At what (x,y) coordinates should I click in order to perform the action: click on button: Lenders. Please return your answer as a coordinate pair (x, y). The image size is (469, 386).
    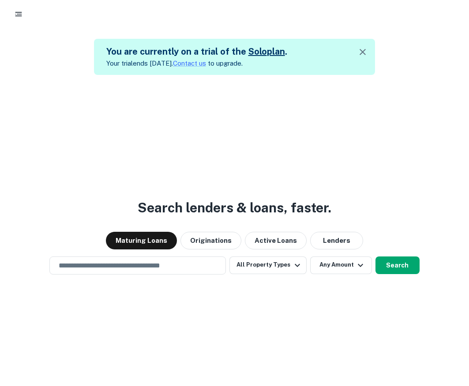
    Looking at the image, I should click on (337, 241).